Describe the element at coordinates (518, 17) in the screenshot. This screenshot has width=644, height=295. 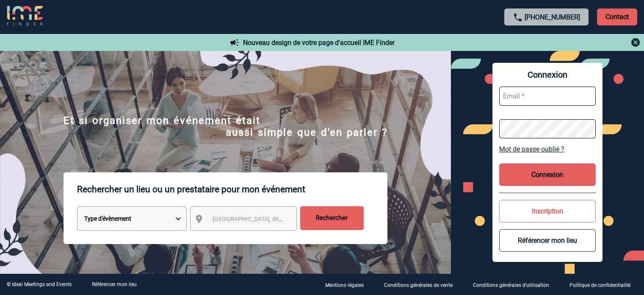
I see `img: call-24-px.png` at that location.